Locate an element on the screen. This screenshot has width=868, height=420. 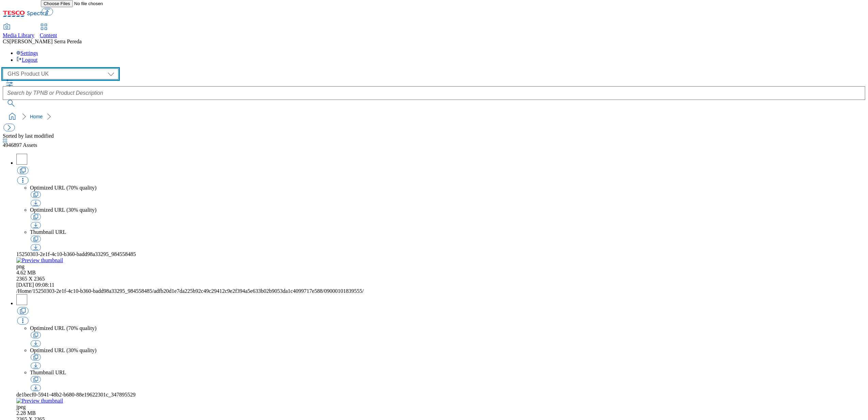
a: Home is located at coordinates (36, 116).